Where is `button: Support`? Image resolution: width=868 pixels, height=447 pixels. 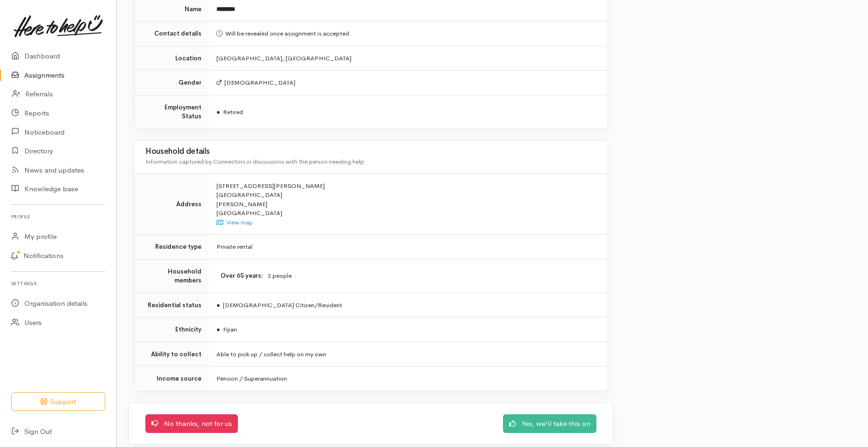 button: Support is located at coordinates (58, 402).